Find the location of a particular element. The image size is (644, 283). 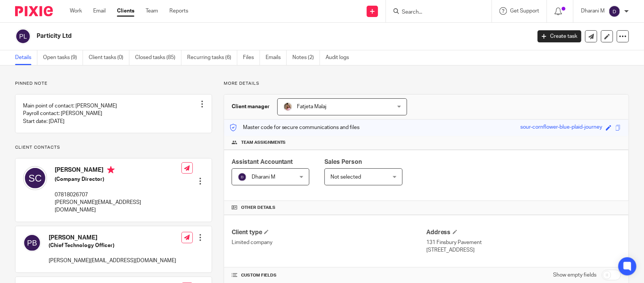

a: Recurring tasks (6) is located at coordinates (212, 57).